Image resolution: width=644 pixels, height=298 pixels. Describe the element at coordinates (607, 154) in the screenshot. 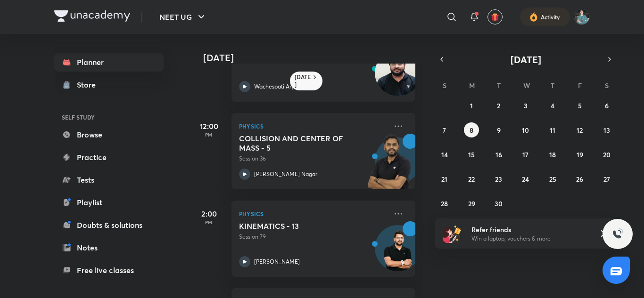

I see `abbr: September 20, 2025` at that location.